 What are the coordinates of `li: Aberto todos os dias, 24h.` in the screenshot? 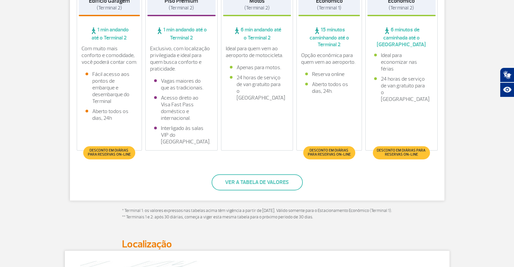 It's located at (329, 88).